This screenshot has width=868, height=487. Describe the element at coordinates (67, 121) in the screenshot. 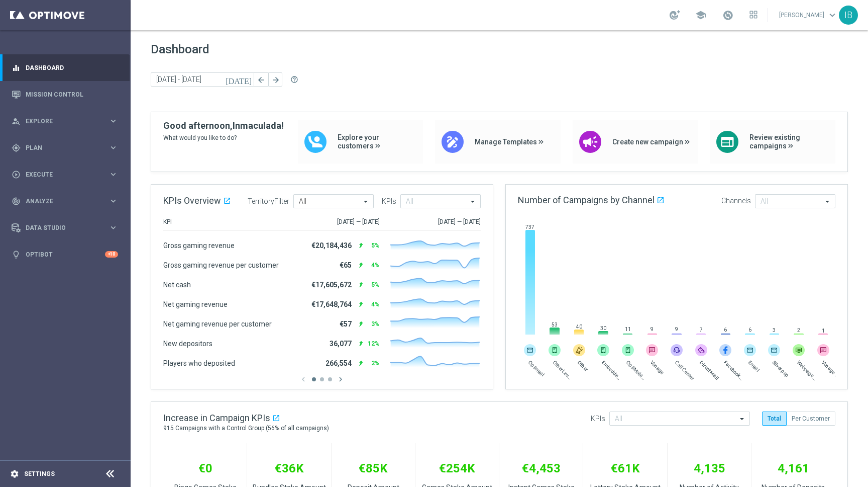

I see `span: Explore` at that location.